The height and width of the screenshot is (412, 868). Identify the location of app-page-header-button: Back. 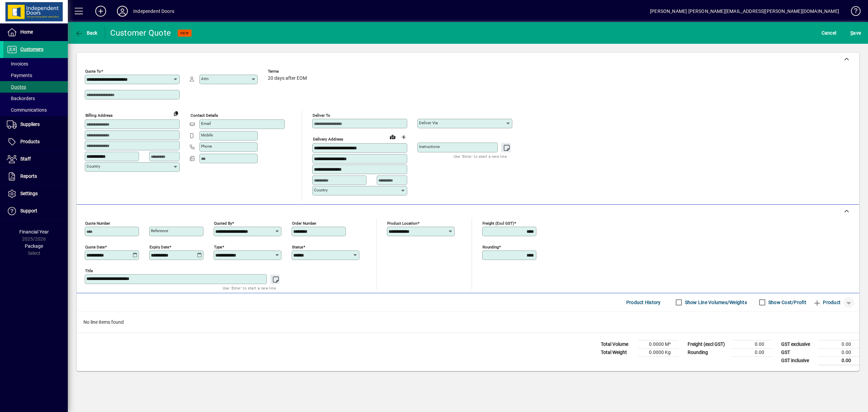
(87, 33).